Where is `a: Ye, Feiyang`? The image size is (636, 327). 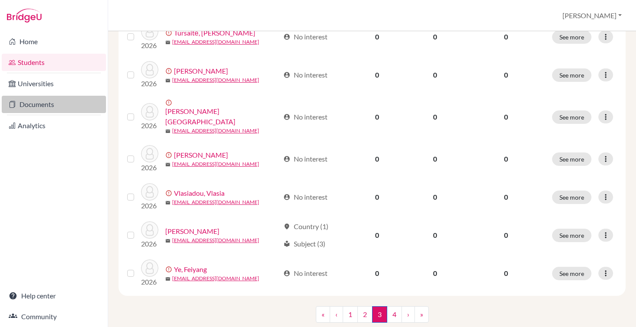
a: Ye, Feiyang is located at coordinates (190, 269).